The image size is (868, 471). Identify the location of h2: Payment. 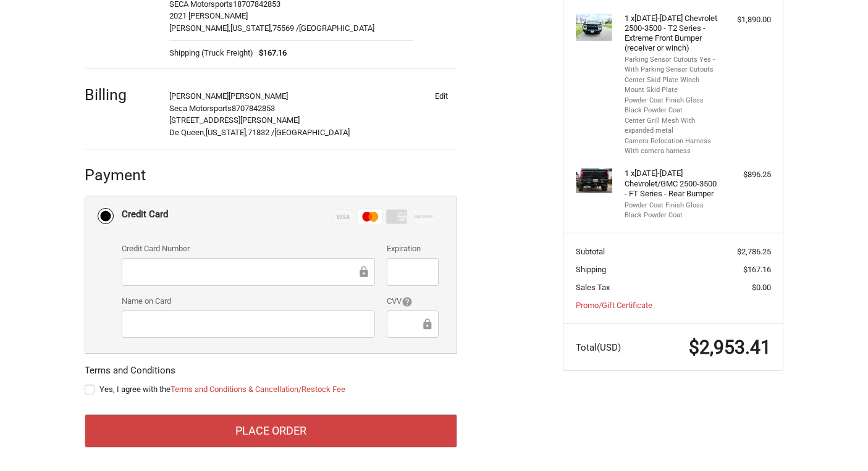
(121, 174).